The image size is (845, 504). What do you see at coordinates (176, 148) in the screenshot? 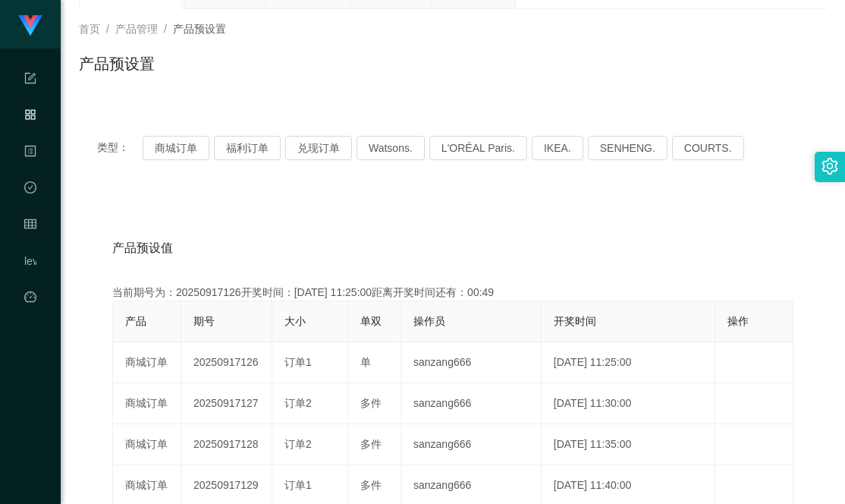
I see `button: 商城订单` at bounding box center [176, 148].